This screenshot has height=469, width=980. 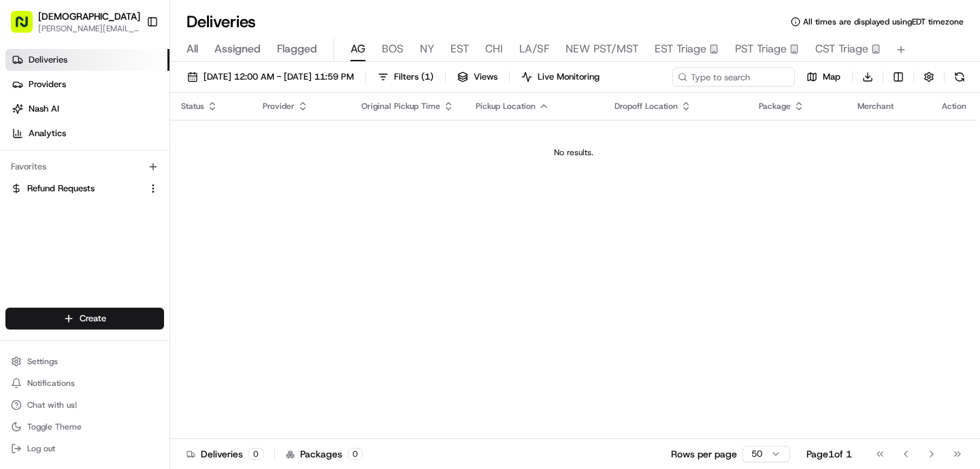 I want to click on button: Chat with us!, so click(x=84, y=405).